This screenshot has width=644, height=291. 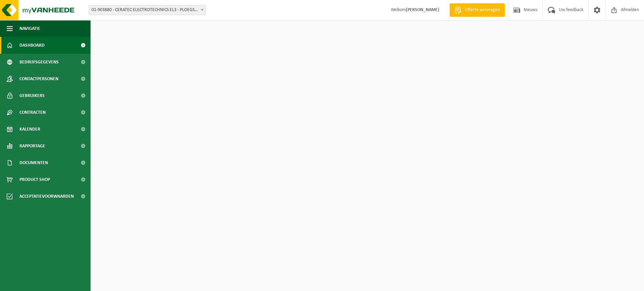 I want to click on span: Contactpersonen, so click(x=39, y=79).